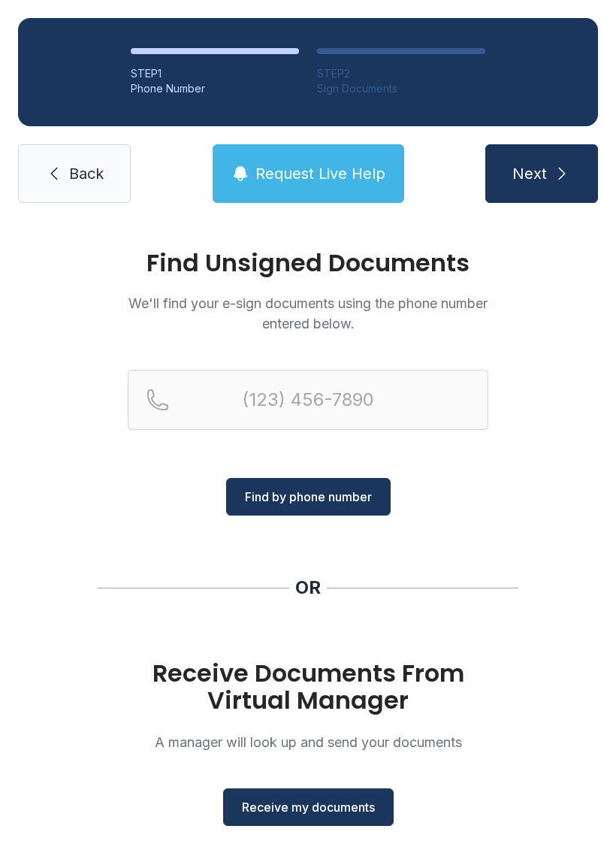 This screenshot has height=850, width=616. Describe the element at coordinates (308, 807) in the screenshot. I see `span: Receive my documents` at that location.